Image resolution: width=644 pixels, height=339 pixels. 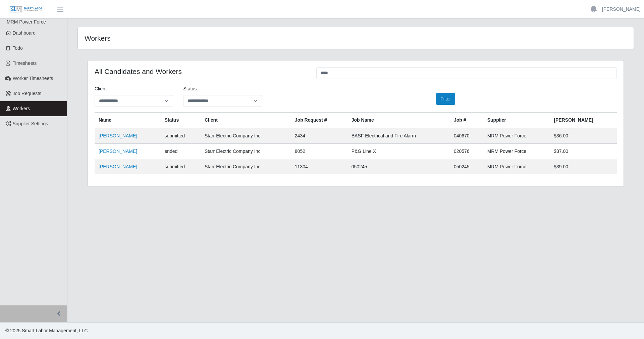 I want to click on td: 11304, so click(x=319, y=167).